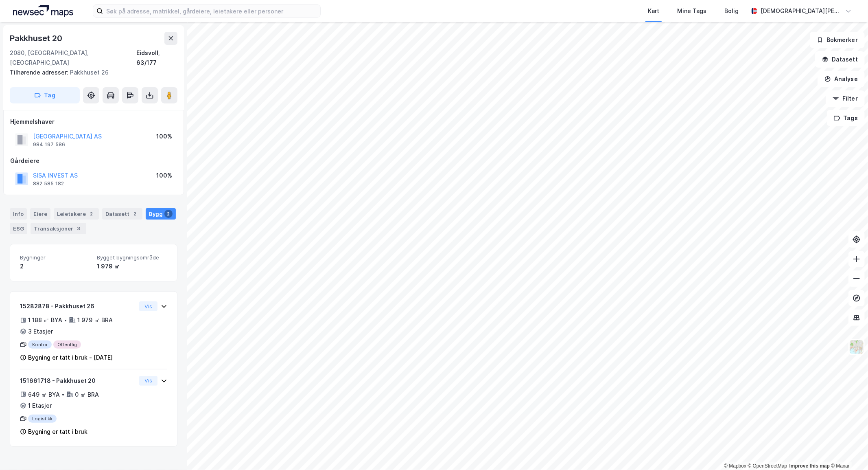 Image resolution: width=868 pixels, height=470 pixels. Describe the element at coordinates (55, 257) in the screenshot. I see `span: Bygninger` at that location.